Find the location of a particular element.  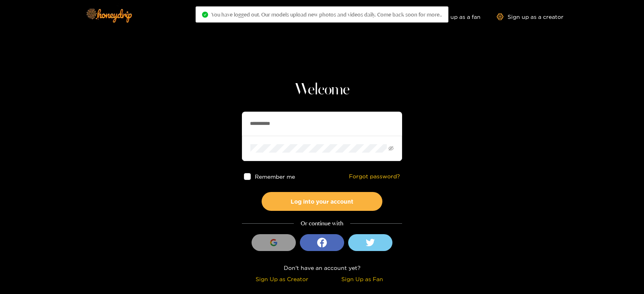

a: Forgot password? is located at coordinates (374, 176).